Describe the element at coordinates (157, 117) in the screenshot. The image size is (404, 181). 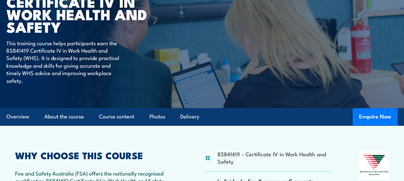
I see `a: Photos` at that location.